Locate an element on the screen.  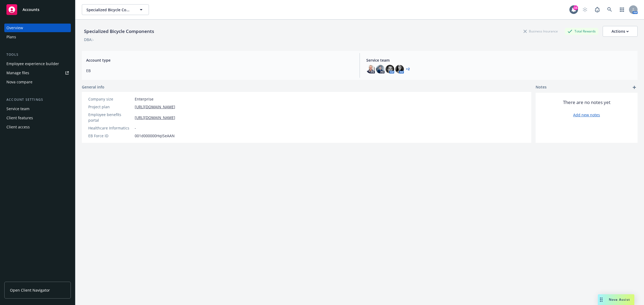
div: Nova compare is located at coordinates (19, 82).